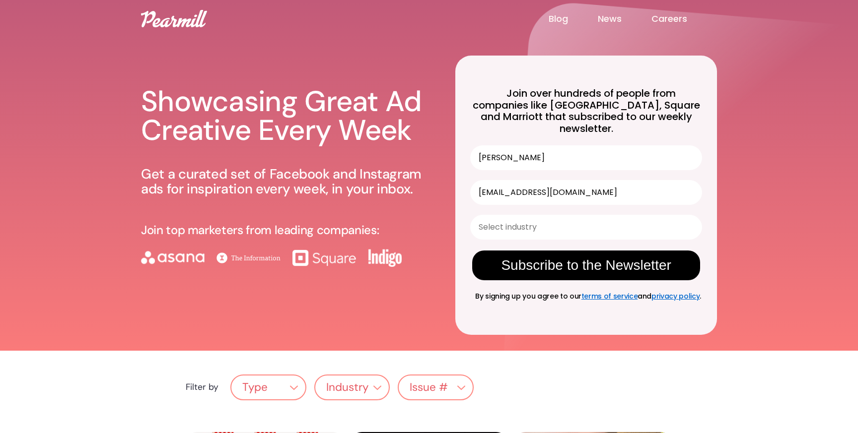 This screenshot has width=858, height=433. What do you see at coordinates (586, 193) in the screenshot?
I see `input: Your work email` at bounding box center [586, 193].